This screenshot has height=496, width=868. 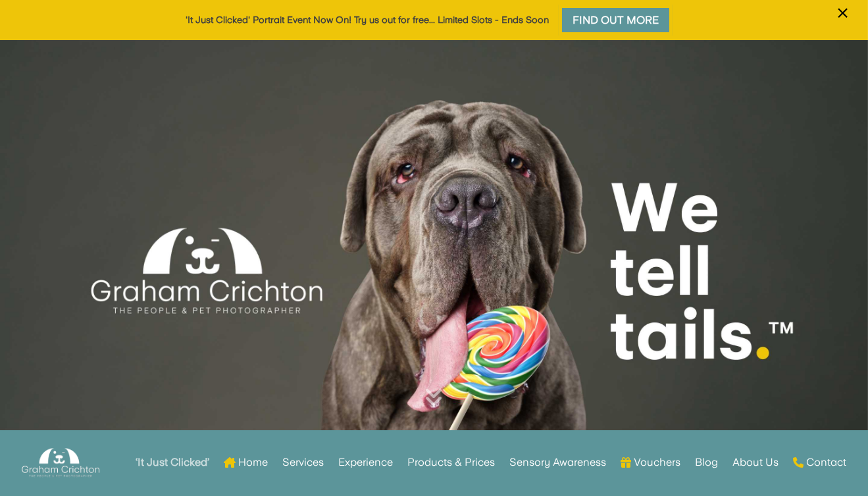 What do you see at coordinates (756, 463) in the screenshot?
I see `a: About Us` at bounding box center [756, 463].